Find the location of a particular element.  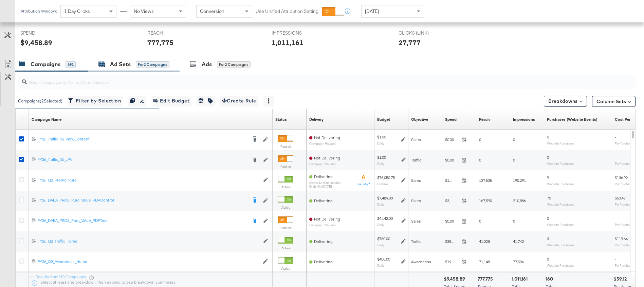

span: CLICKS (LINK) is located at coordinates (424, 33).